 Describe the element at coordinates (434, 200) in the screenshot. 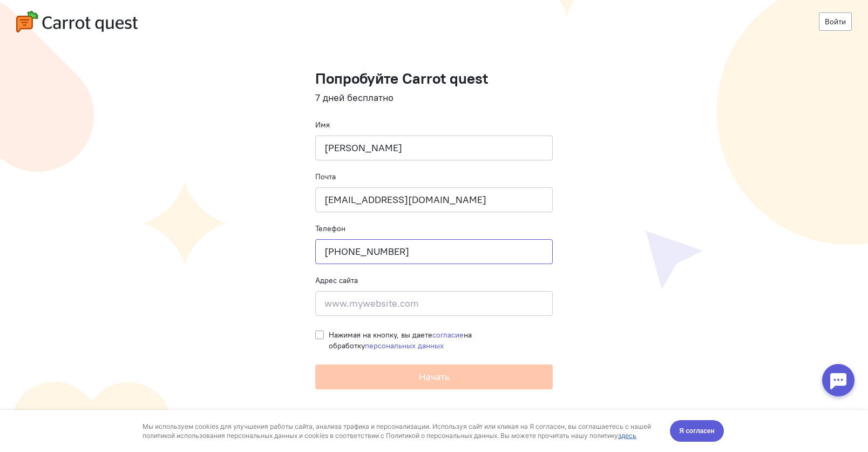

I see `input: name@company.ru` at that location.